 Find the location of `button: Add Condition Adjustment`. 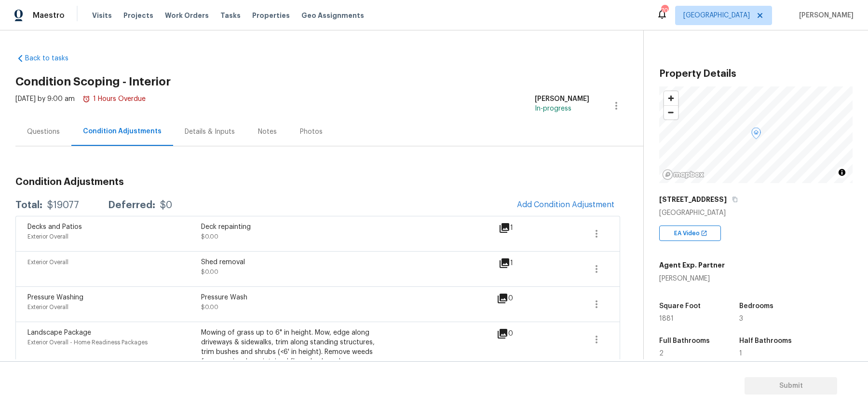

button: Add Condition Adjustment is located at coordinates (566, 204).